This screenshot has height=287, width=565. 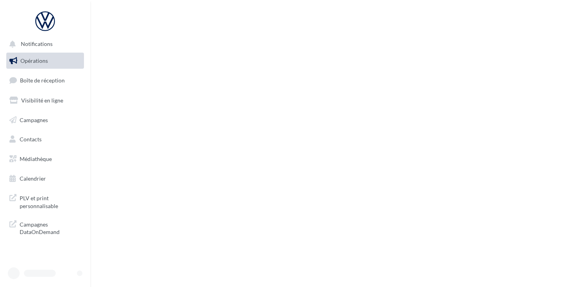 I want to click on a: Médiathèque, so click(x=45, y=159).